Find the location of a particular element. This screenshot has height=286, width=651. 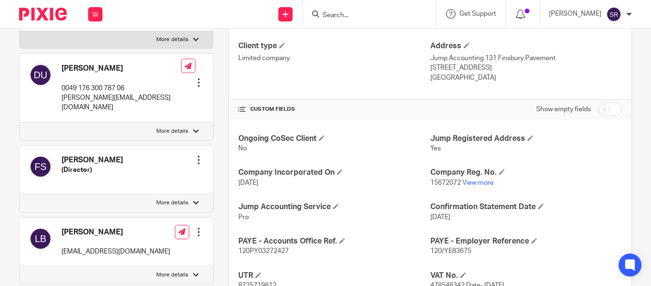

h4: Address is located at coordinates (527, 46).